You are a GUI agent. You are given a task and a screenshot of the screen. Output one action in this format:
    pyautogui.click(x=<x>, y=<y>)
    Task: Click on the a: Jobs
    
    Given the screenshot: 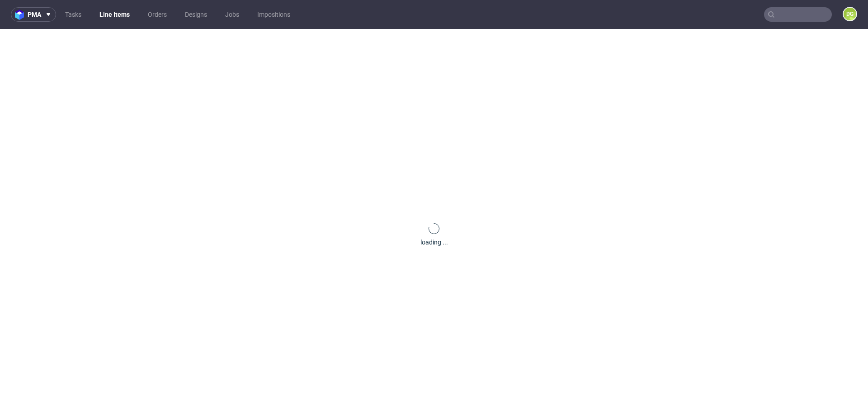 What is the action you would take?
    pyautogui.click(x=232, y=15)
    